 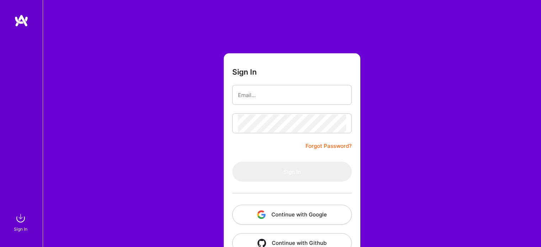 What do you see at coordinates (21, 21) in the screenshot?
I see `img: logo` at bounding box center [21, 21].